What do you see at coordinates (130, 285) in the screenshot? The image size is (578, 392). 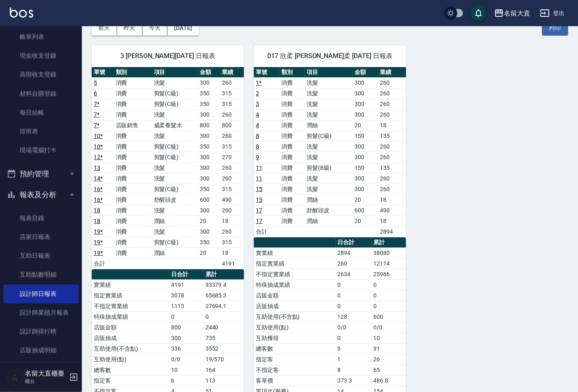 I see `td: 實業績` at bounding box center [130, 285].